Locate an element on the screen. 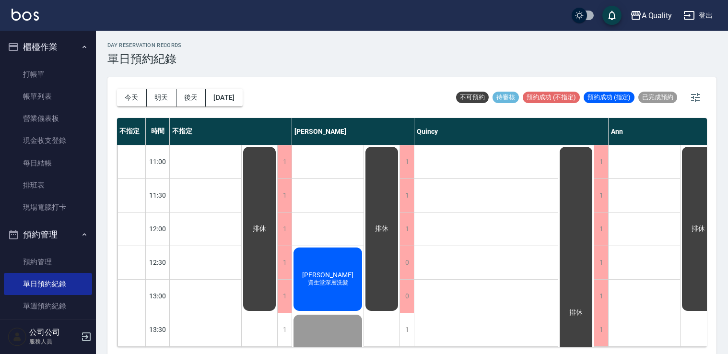 The height and width of the screenshot is (354, 728). h5: 公司公司 is located at coordinates (54, 332).